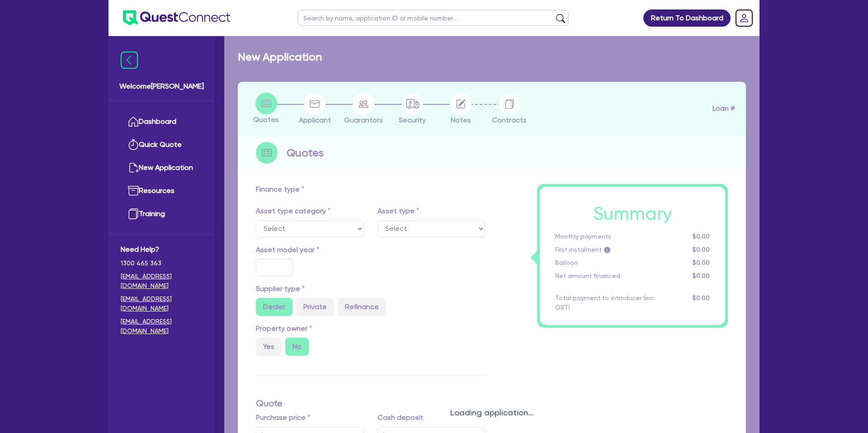 Image resolution: width=868 pixels, height=433 pixels. Describe the element at coordinates (433, 18) in the screenshot. I see `input: Search by name, application ID or mobile number...` at that location.